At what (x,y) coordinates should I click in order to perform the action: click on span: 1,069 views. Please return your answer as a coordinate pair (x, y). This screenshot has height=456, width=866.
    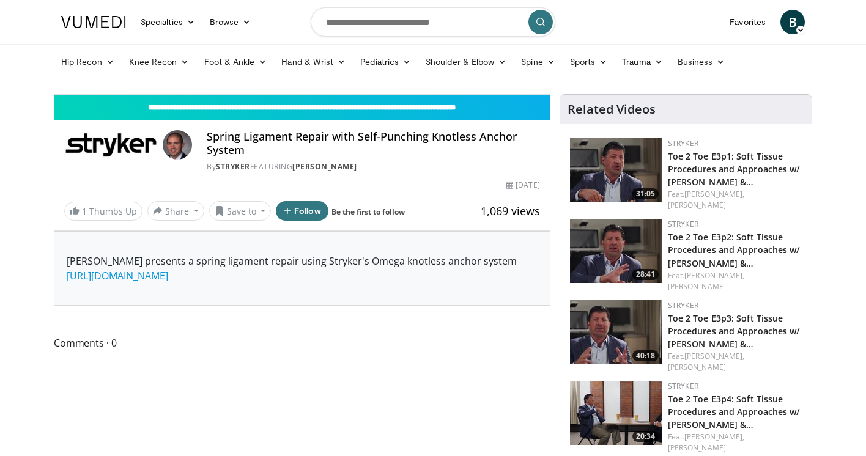
    Looking at the image, I should click on (510, 211).